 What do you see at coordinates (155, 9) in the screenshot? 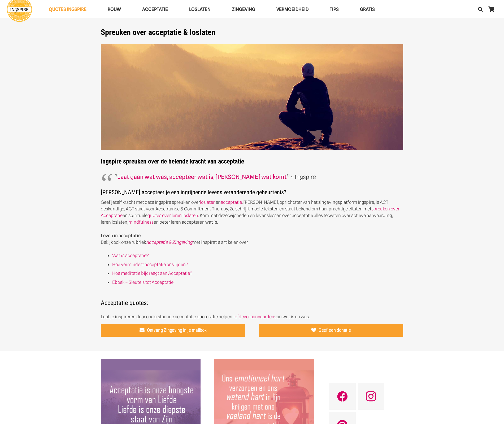
I see `a: AcceptatieAcceptatie Menu` at bounding box center [155, 9].